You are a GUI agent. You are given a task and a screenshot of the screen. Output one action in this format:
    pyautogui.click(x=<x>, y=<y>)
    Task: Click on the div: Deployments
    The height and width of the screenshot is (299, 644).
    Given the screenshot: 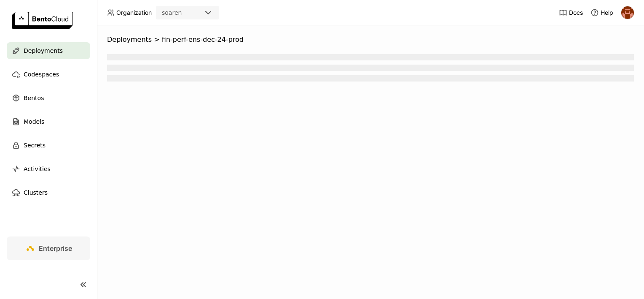 What is the action you would take?
    pyautogui.click(x=129, y=39)
    